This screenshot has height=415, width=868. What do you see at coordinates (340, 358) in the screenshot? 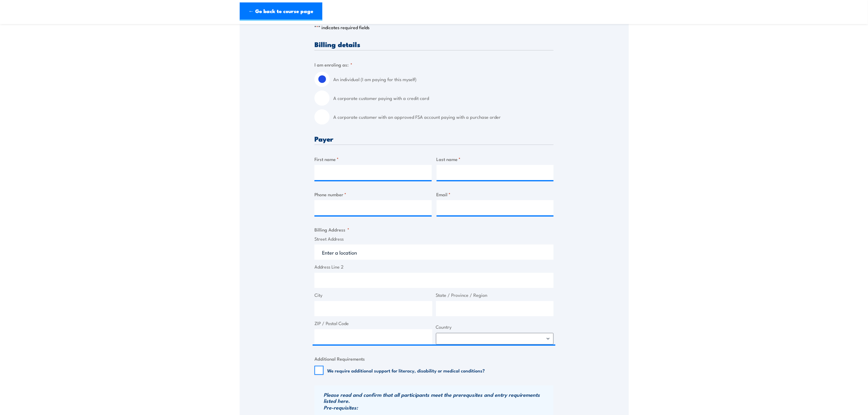
I see `legend: Additional Requirements` at bounding box center [340, 358].